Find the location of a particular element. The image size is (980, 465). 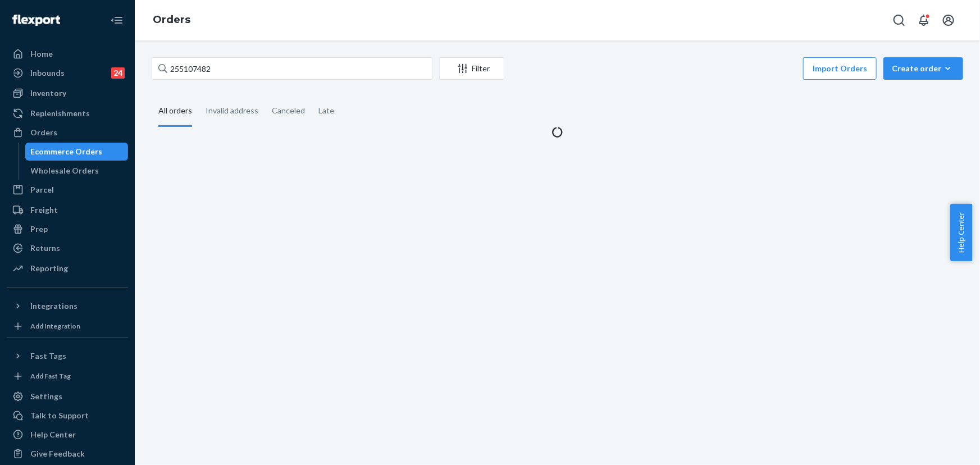

button: Give Feedback is located at coordinates (67, 454).